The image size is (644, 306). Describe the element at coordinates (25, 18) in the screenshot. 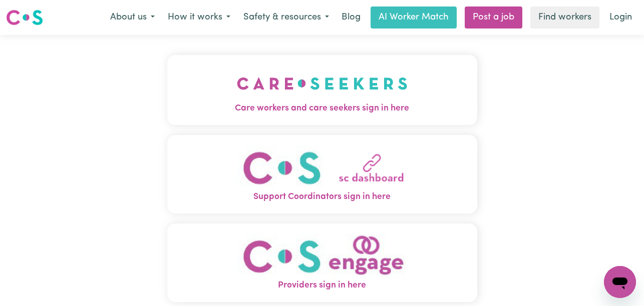

I see `img: Careseekers logo` at that location.